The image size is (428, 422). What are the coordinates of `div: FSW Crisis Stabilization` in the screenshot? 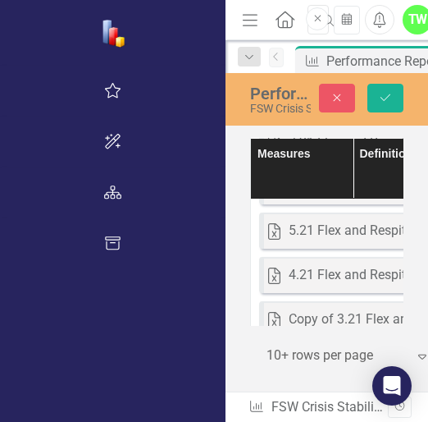 It's located at (280, 108).